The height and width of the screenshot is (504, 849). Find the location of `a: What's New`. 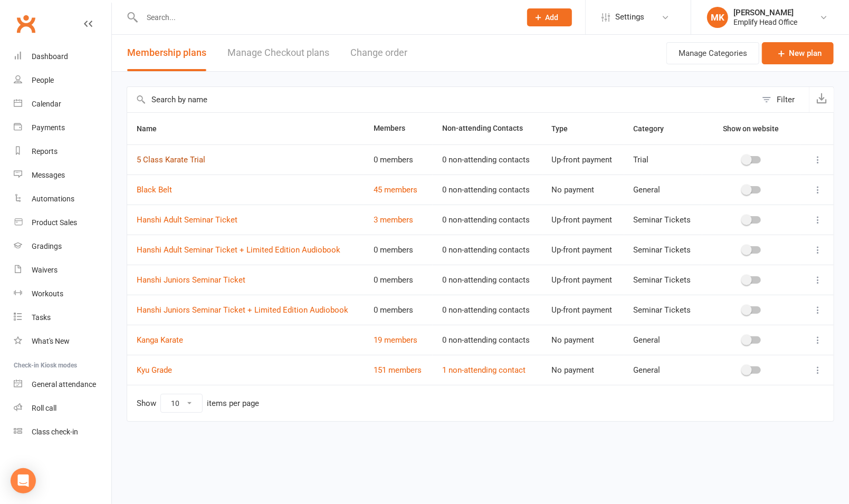

a: What's New is located at coordinates (62, 341).